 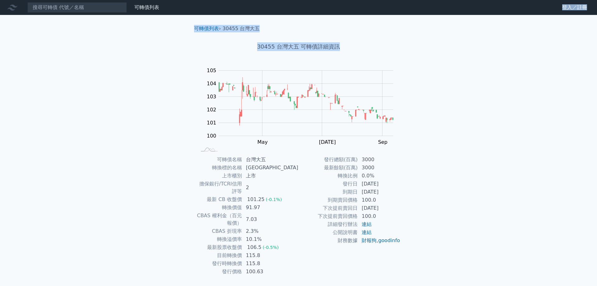 I want to click on td: 到期日, so click(x=328, y=192).